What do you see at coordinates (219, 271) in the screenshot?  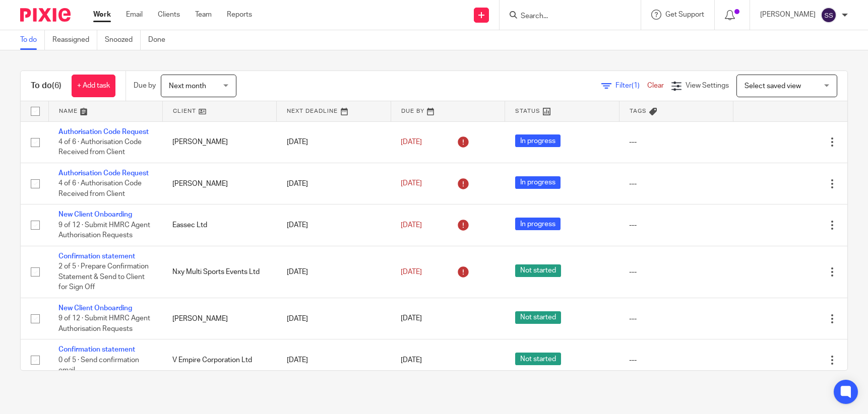 I see `td: Nxy Multi Sports Events Ltd` at bounding box center [219, 271].